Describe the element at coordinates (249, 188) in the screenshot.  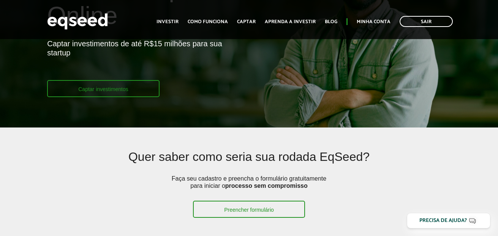
I see `p: Faça seu cadastro e preencha o formulário gratuitamente para iniciar o` at that location.